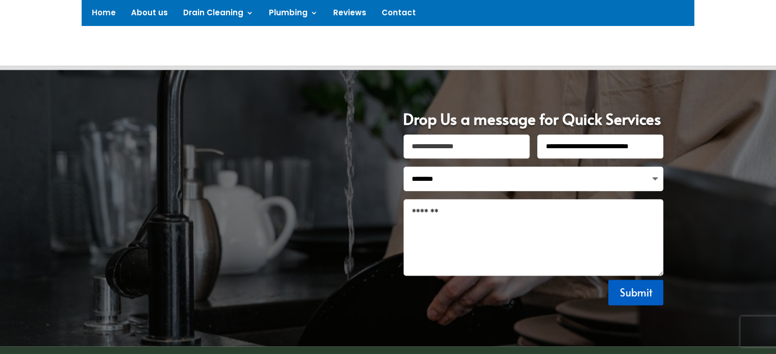 The height and width of the screenshot is (354, 776). I want to click on h1: Drop Us a message for Quick Services, so click(533, 123).